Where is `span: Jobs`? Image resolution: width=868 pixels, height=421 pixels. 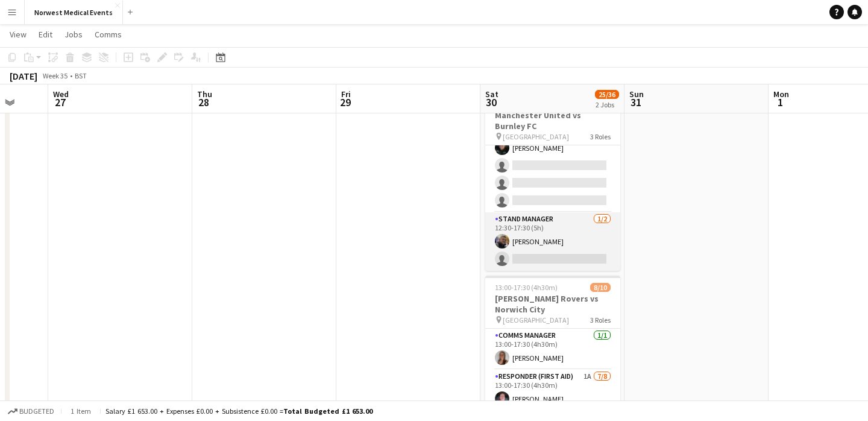 span: Jobs is located at coordinates (74, 34).